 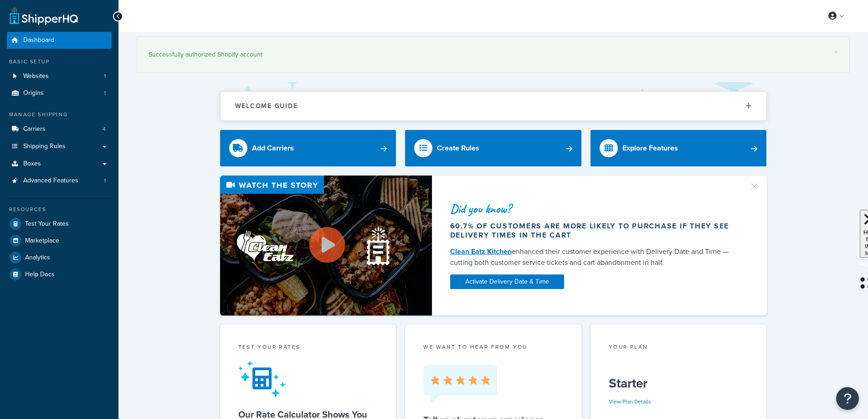 I want to click on a: Create Rules, so click(x=493, y=148).